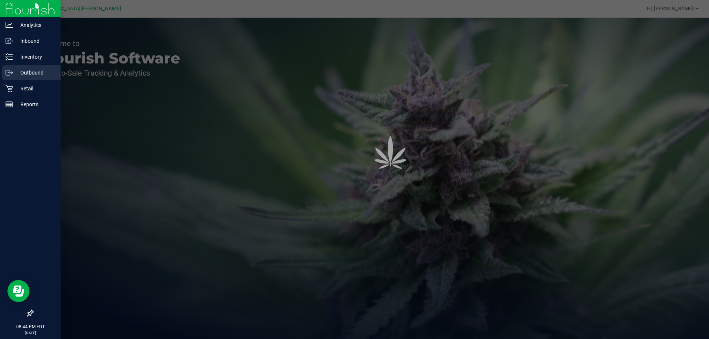 The height and width of the screenshot is (339, 709). I want to click on p: Analytics, so click(35, 25).